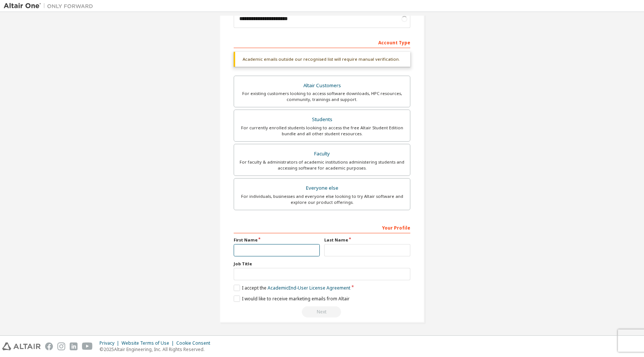 The height and width of the screenshot is (357, 644). I want to click on img: youtube.svg, so click(87, 346).